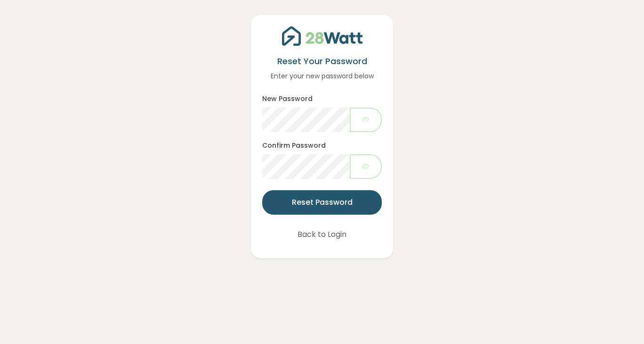 The height and width of the screenshot is (344, 644). I want to click on img: 28Watt, so click(322, 36).